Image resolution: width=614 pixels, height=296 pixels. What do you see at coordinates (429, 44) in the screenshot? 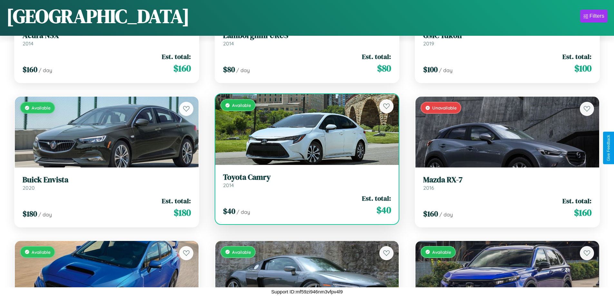
I see `span: 2019` at bounding box center [429, 44].